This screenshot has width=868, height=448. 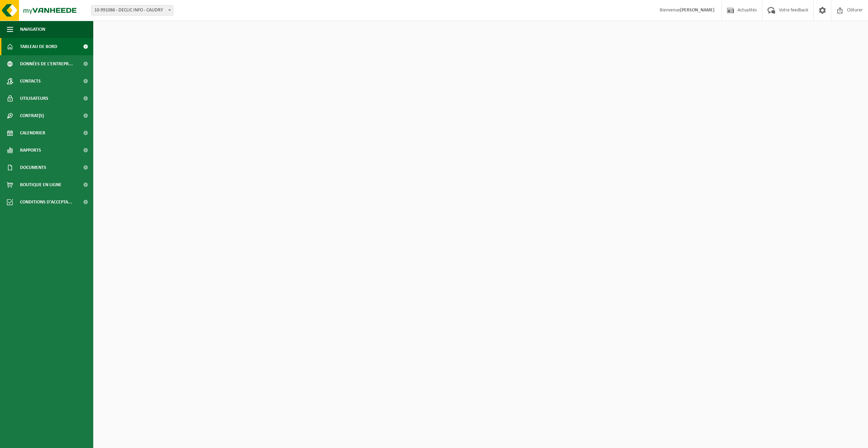 What do you see at coordinates (39, 46) in the screenshot?
I see `span: Tableau de bord` at bounding box center [39, 46].